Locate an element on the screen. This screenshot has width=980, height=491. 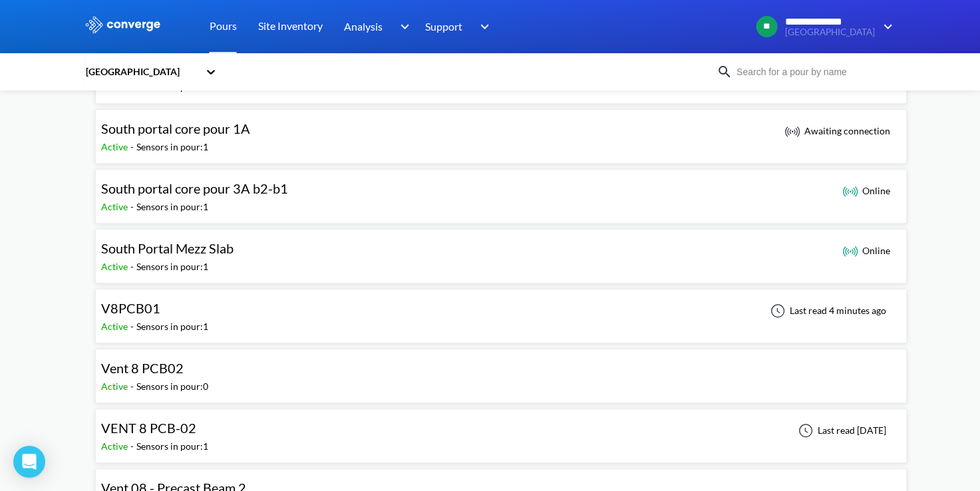
span: South portal core pour 3A b2-b1 is located at coordinates (195, 188).